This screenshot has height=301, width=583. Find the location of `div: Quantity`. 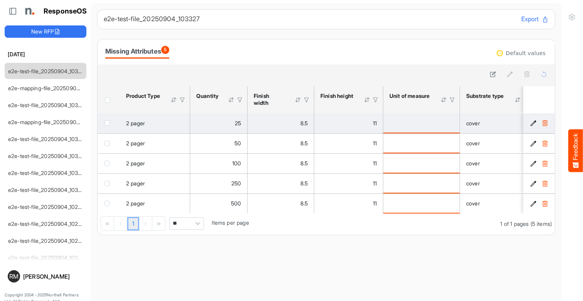

div: Quantity is located at coordinates (207, 96).